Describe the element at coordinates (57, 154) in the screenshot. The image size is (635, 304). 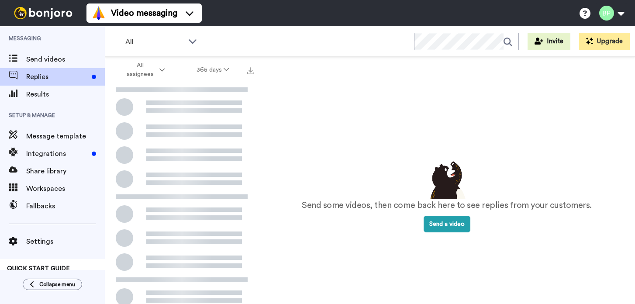
I see `span: Integrations` at that location.